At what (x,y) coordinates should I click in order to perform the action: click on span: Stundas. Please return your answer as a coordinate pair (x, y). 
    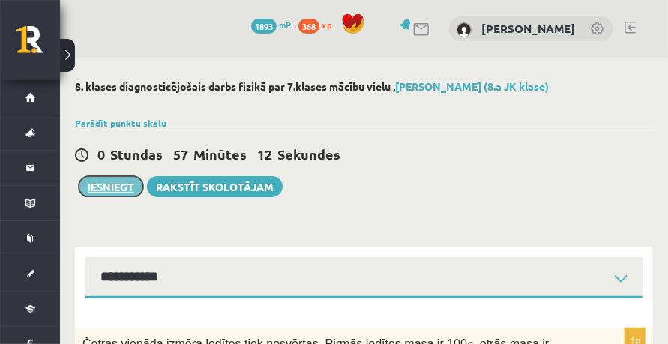
    Looking at the image, I should click on (136, 154).